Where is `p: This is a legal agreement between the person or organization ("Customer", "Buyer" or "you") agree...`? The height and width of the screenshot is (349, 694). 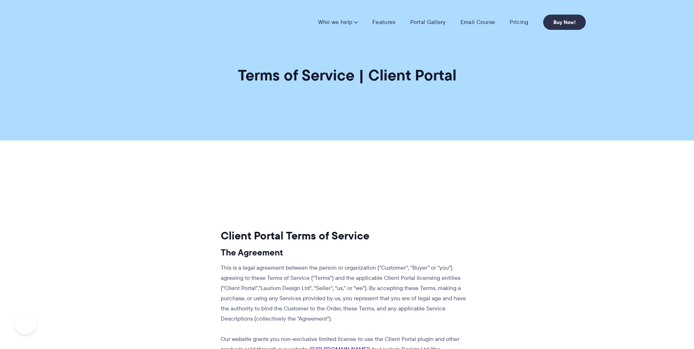 p: This is a legal agreement between the person or organization ("Customer", "Buyer" or "you") agree... is located at coordinates (345, 294).